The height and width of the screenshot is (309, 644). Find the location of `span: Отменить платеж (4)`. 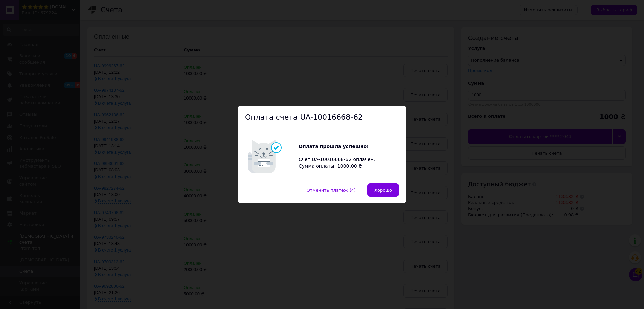

span: Отменить платеж (4) is located at coordinates (331, 190).